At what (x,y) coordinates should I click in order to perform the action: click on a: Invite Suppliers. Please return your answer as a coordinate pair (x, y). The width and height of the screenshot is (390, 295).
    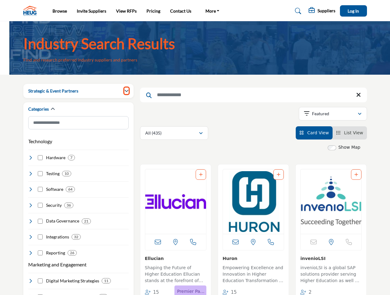
    Looking at the image, I should click on (92, 11).